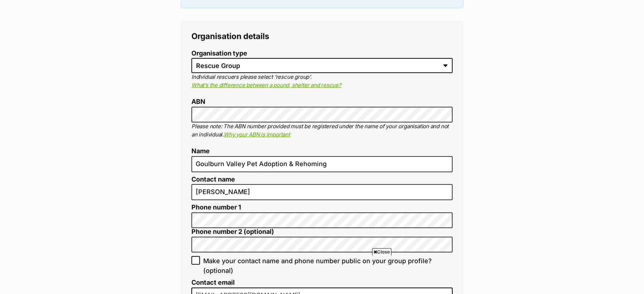 The image size is (644, 294). I want to click on label: Name, so click(322, 151).